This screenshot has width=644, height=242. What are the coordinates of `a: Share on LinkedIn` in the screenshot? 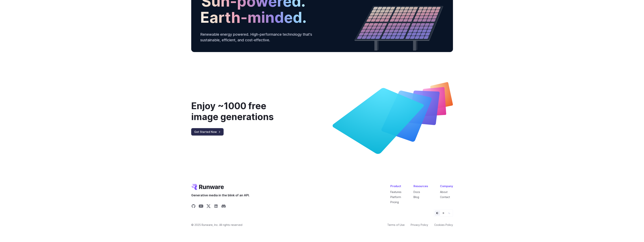 It's located at (216, 207).